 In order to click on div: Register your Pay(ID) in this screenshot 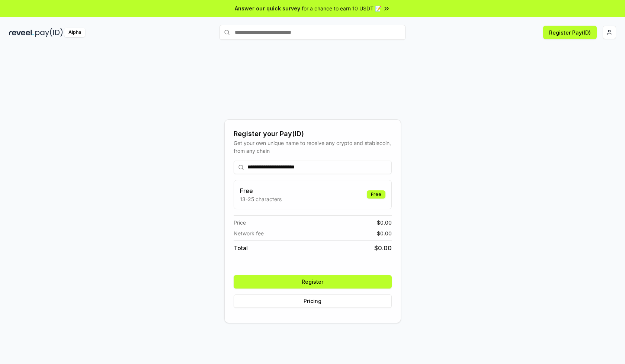, I will do `click(312, 134)`.